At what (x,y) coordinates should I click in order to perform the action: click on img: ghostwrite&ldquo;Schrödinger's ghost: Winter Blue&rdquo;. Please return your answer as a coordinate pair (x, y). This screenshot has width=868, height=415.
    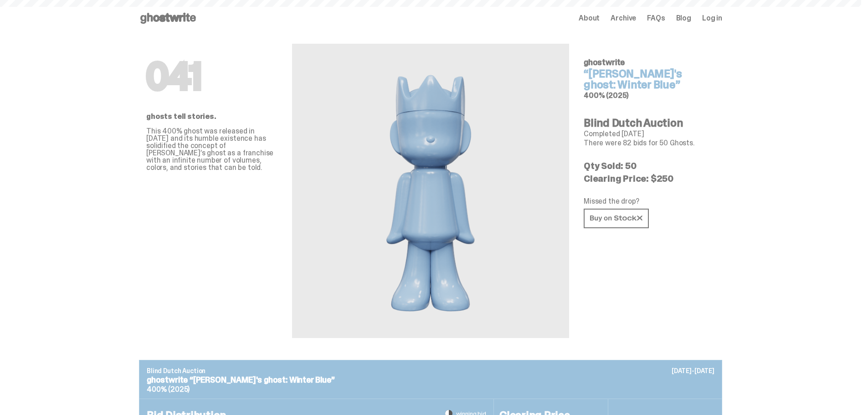
    Looking at the image, I should click on (431, 191).